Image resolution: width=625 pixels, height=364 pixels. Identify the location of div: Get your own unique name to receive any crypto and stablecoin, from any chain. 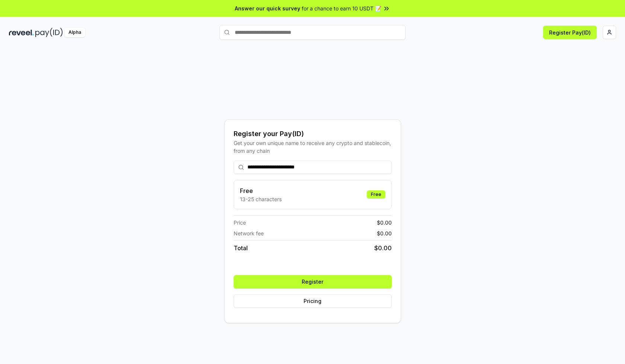
(312, 147).